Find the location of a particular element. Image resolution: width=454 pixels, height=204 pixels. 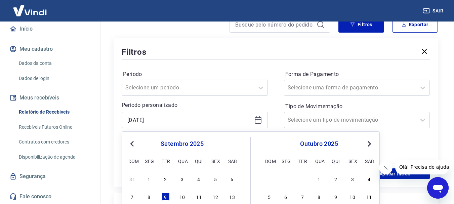

div: Choose domingo, 31 de agosto de 2025 is located at coordinates (132, 179).